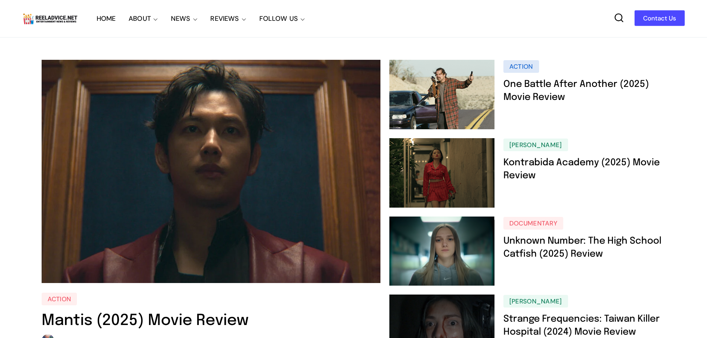 The image size is (707, 338). What do you see at coordinates (659, 18) in the screenshot?
I see `a: Contact Us` at bounding box center [659, 18].